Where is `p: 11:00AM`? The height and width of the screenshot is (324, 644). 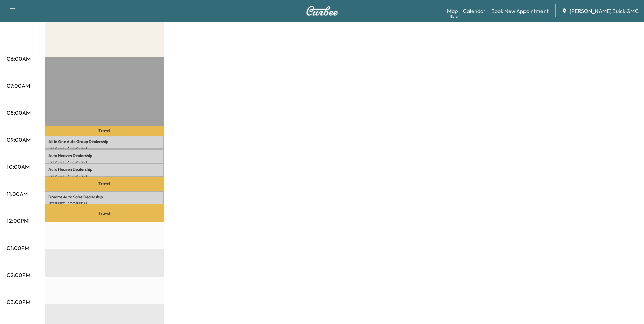 p: 11:00AM is located at coordinates (17, 194).